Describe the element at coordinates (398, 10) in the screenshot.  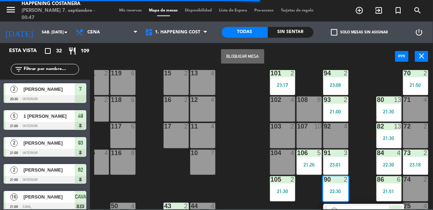
I see `i: turned_in_not` at that location.